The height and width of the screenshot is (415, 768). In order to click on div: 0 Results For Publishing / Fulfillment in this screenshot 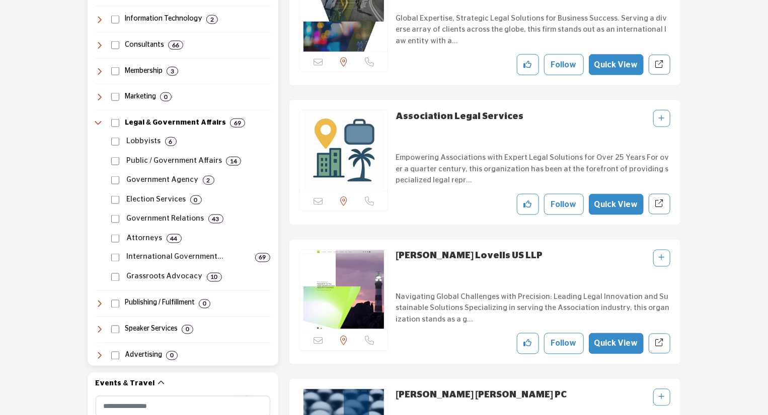, I will do `click(204, 304)`.